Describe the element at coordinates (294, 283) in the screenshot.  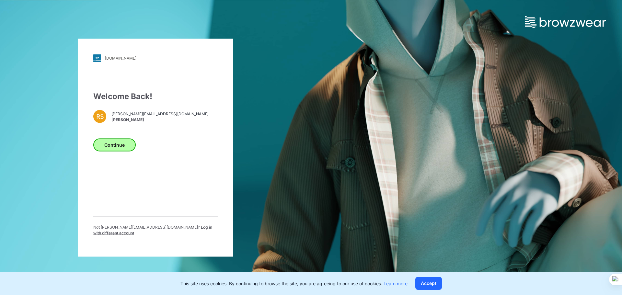
I see `p: This site uses cookies. By continuing to browse the site, you are agreeing to our use of cookies.` at that location.